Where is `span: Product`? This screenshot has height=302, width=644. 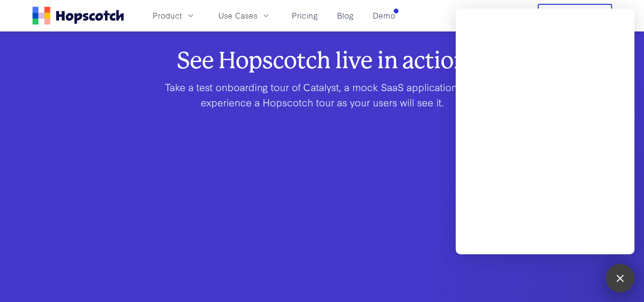
span: Product is located at coordinates (167, 16).